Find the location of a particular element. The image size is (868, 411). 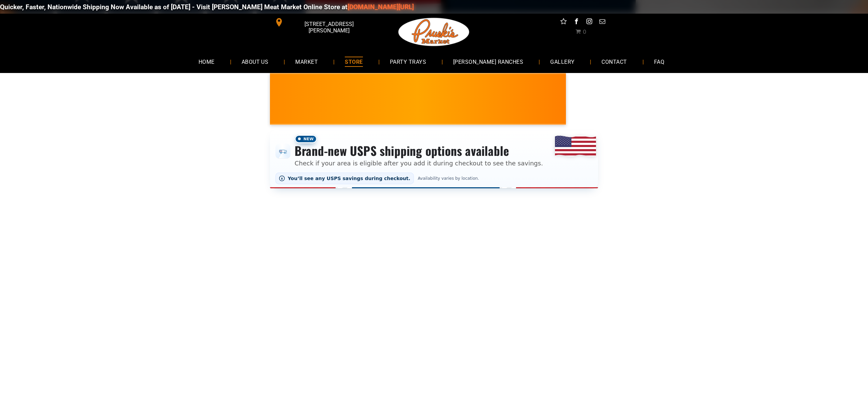

a: MARKET is located at coordinates (307, 61).